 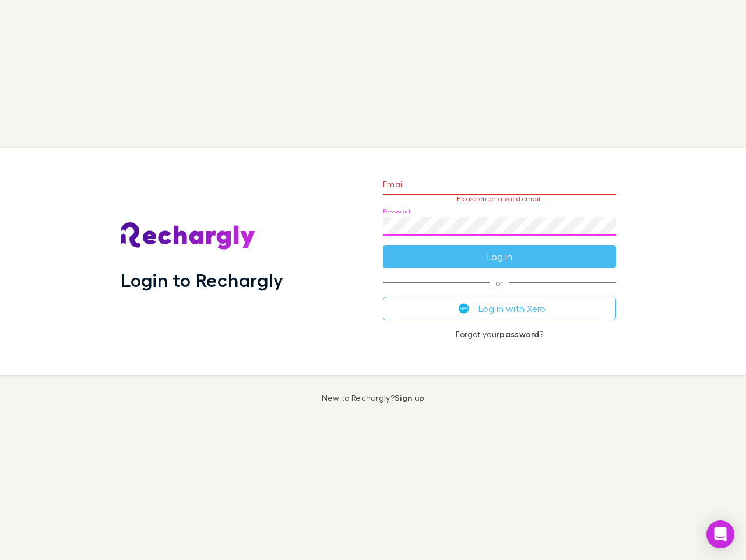 What do you see at coordinates (409, 397) in the screenshot?
I see `a: Sign up` at bounding box center [409, 397].